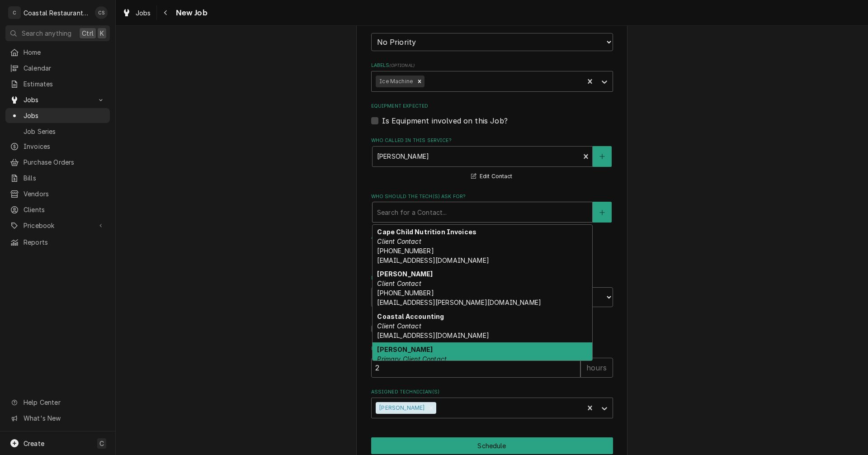 The image size is (868, 455). Describe the element at coordinates (411, 316) in the screenshot. I see `strong: Coastal Accounting` at that location.